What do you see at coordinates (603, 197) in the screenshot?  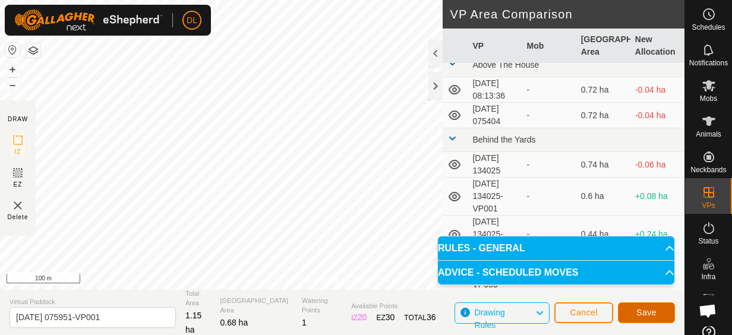 I see `td: 0.6 ha` at bounding box center [603, 197].